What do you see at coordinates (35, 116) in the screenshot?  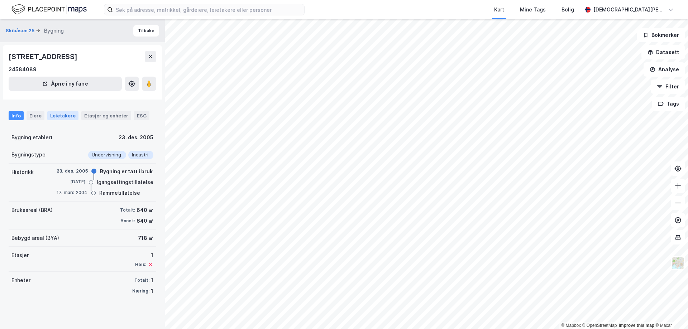 I see `div: Eiere` at bounding box center [35, 116].